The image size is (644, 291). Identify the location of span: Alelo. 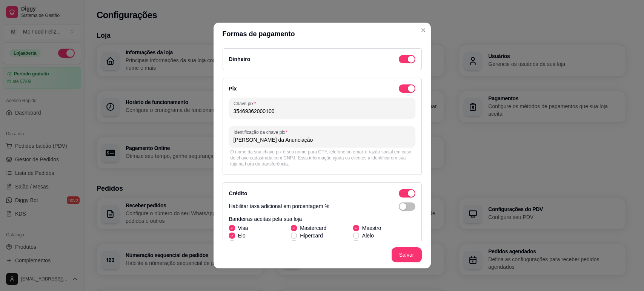
(368, 236).